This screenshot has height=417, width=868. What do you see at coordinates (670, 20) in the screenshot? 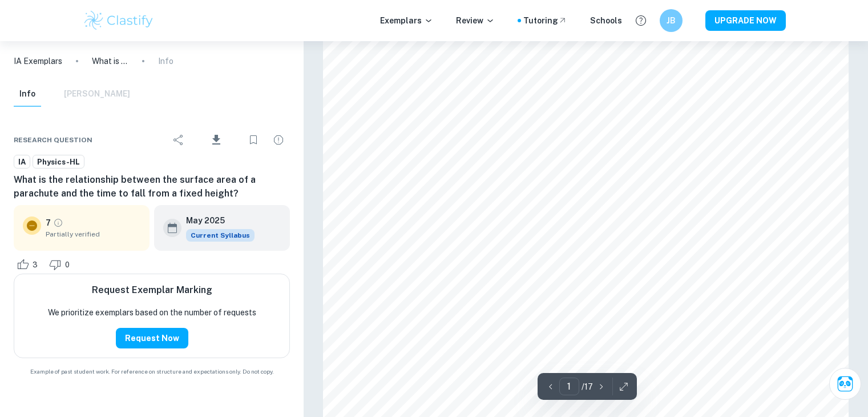
I see `h6: JB` at bounding box center [670, 20].